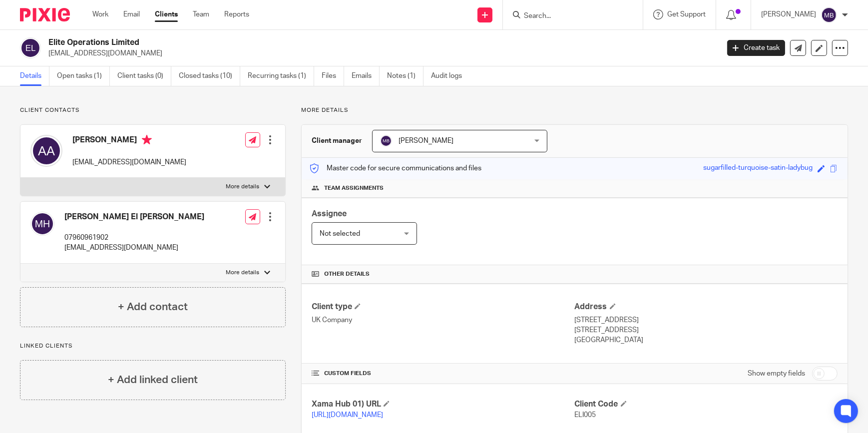  I want to click on a: Work, so click(100, 14).